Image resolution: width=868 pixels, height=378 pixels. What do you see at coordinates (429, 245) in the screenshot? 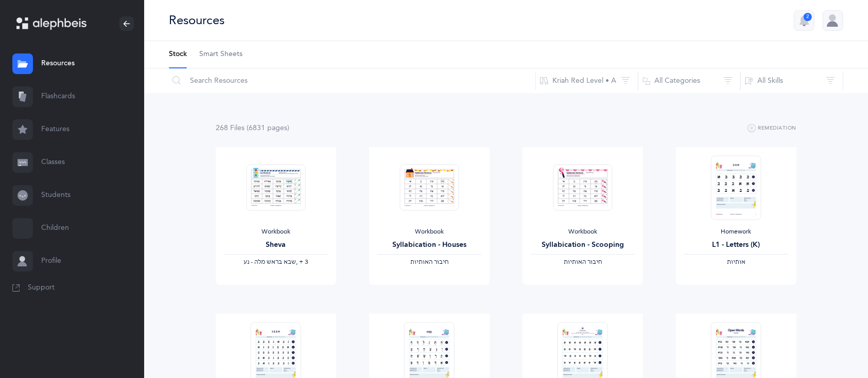
I see `div: Syllabication - Houses` at bounding box center [429, 245].